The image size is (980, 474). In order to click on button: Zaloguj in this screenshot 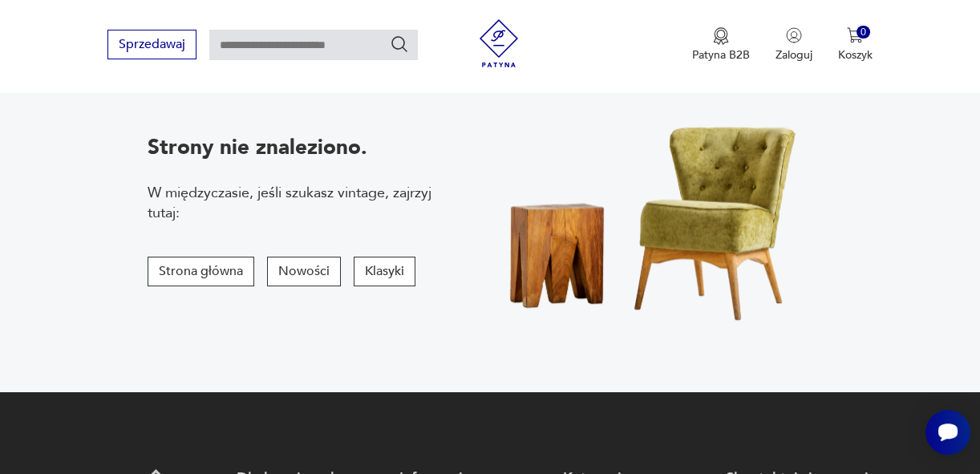, I will do `click(793, 45)`.